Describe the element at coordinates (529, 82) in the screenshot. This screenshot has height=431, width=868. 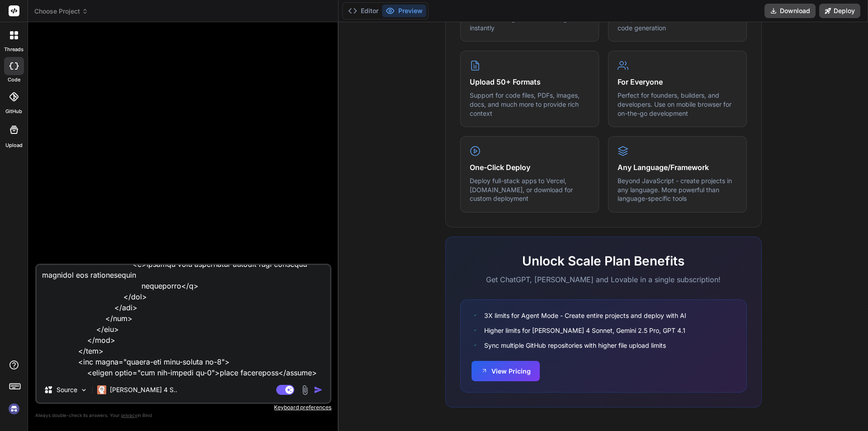
I see `h4: Upload 50+ Formats` at that location.